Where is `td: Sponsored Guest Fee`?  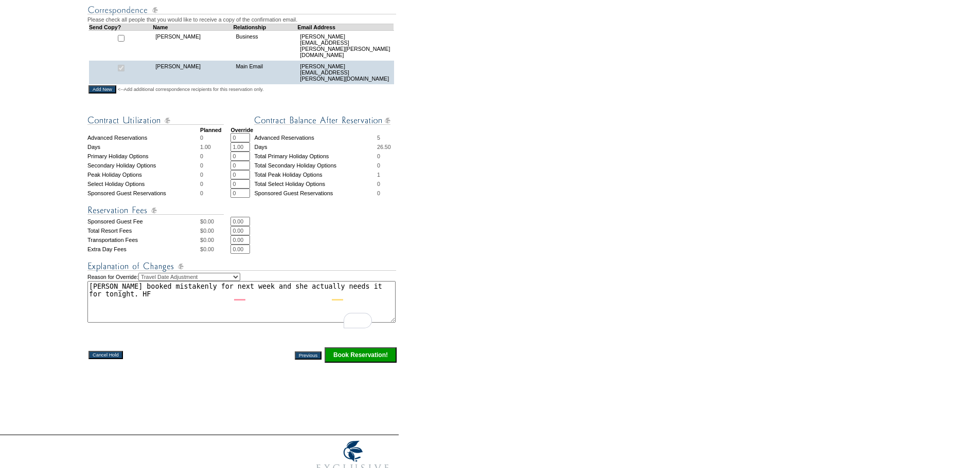
td: Sponsored Guest Fee is located at coordinates (144, 222).